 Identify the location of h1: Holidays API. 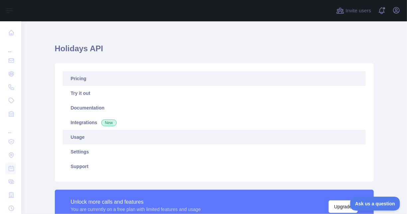
(214, 51).